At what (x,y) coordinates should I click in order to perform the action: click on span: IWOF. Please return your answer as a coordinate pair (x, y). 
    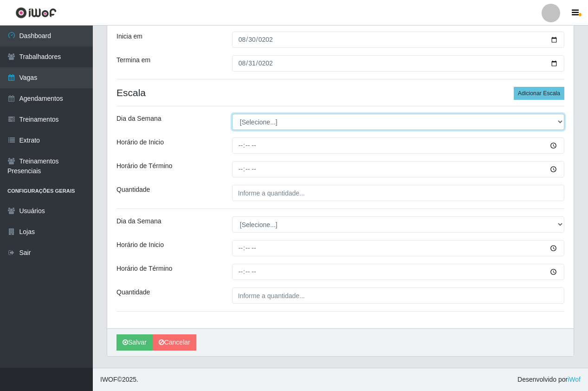
    Looking at the image, I should click on (109, 380).